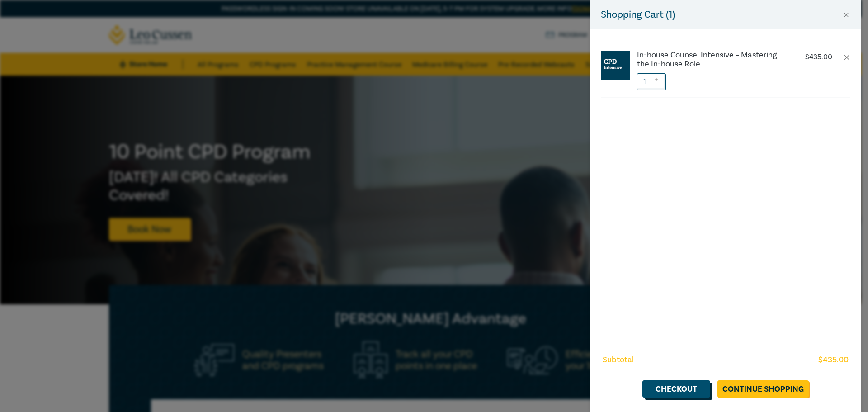 This screenshot has height=412, width=868. I want to click on h5: Shopping Cart ( 1 ), so click(638, 14).